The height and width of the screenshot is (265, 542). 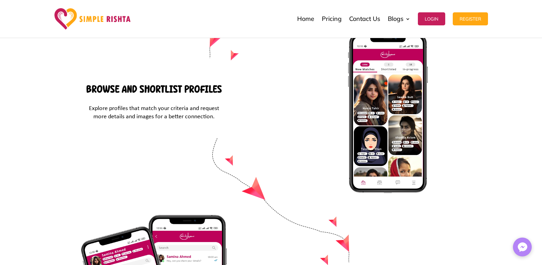 What do you see at coordinates (388, 113) in the screenshot?
I see `img: Browse-and-Shortlist-Profiles` at bounding box center [388, 113].